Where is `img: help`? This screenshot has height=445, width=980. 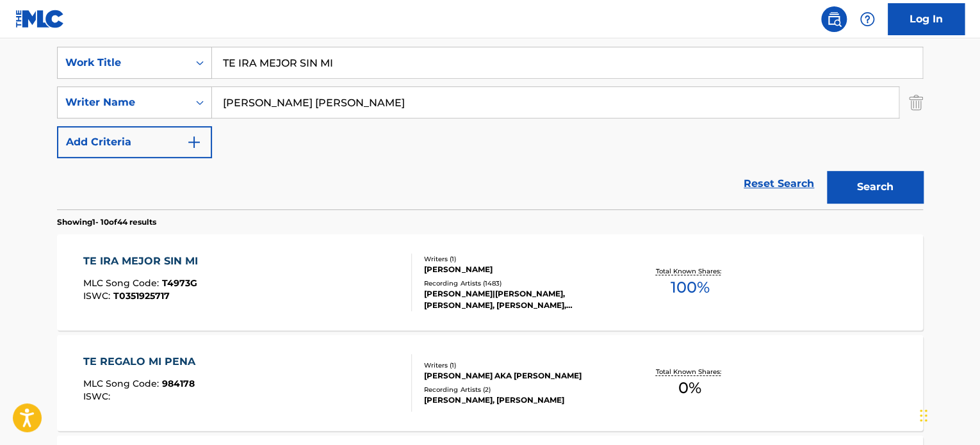
img: help is located at coordinates (868, 19).